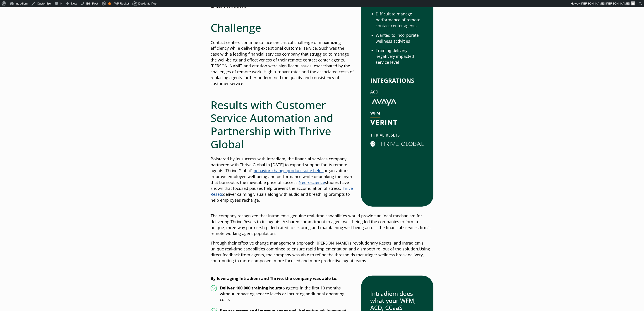 This screenshot has width=644, height=311. Describe the element at coordinates (400, 56) in the screenshot. I see `li: Training delivery negatively impacted service level` at that location.